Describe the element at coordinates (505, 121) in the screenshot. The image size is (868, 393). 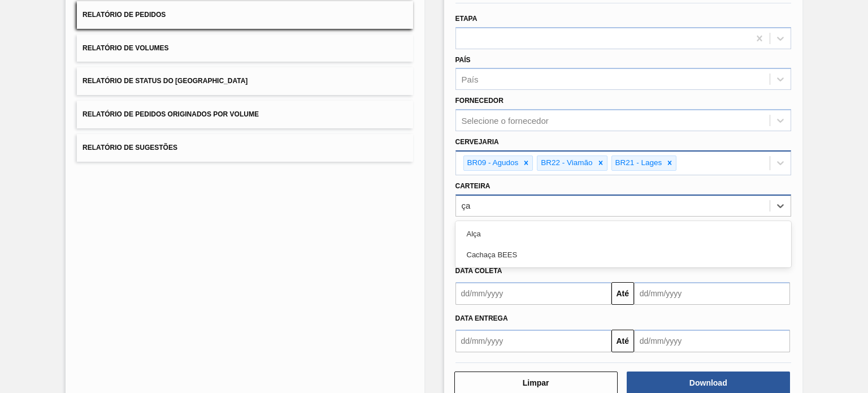
I see `div: Selecione o fornecedor` at that location.